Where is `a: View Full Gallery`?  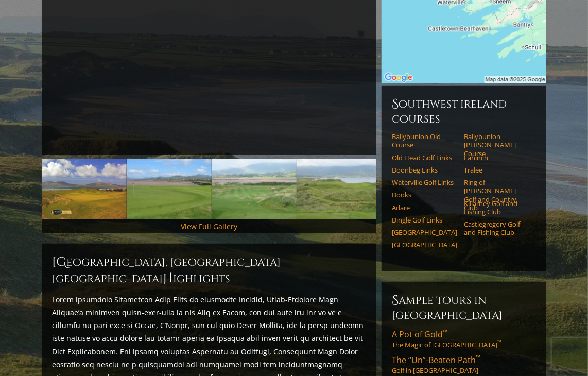 a: View Full Gallery is located at coordinates (209, 226).